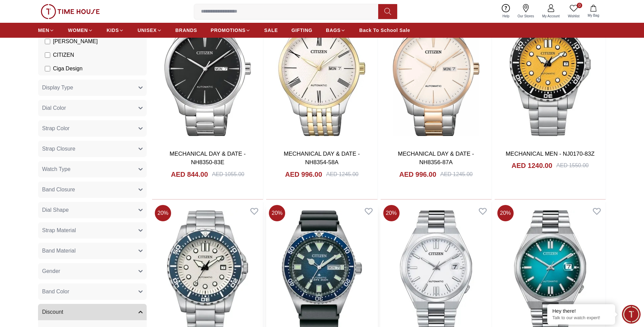 This screenshot has width=644, height=327. What do you see at coordinates (302, 30) in the screenshot?
I see `a: GIFTING` at bounding box center [302, 30].